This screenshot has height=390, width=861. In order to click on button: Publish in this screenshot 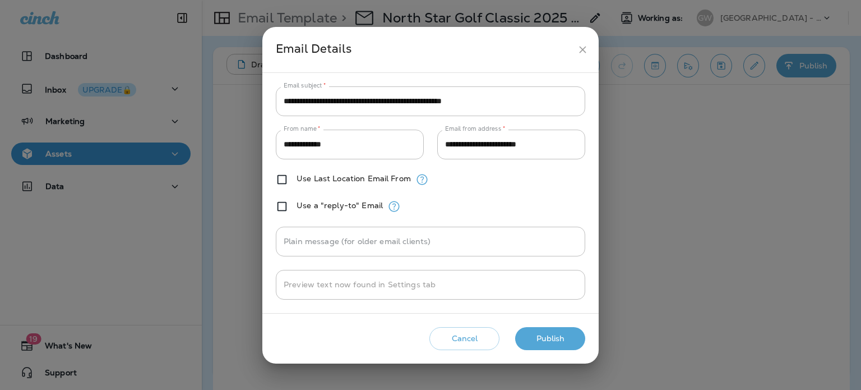, I will do `click(550, 338)`.